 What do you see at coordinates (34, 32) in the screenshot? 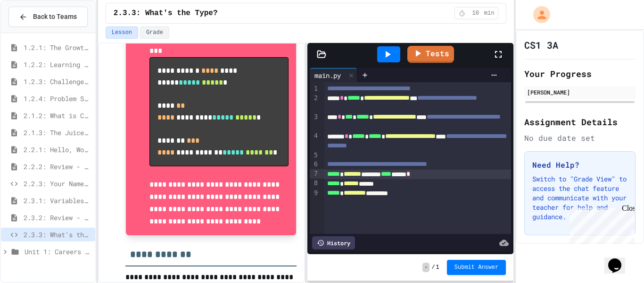
I see `div: Chat with us now!Close` at bounding box center [34, 32].